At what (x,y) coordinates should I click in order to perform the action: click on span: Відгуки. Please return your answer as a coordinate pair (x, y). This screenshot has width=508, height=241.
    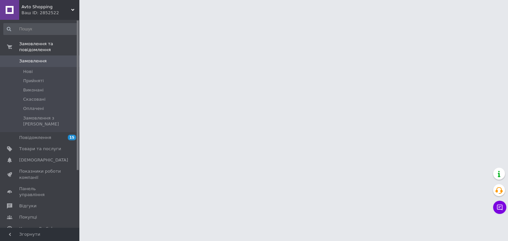
    Looking at the image, I should click on (28, 206).